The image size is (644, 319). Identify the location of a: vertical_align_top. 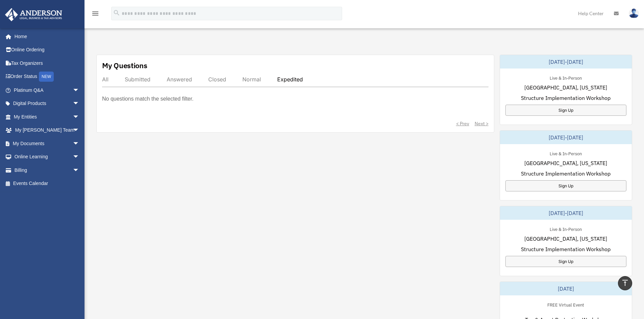
(625, 283).